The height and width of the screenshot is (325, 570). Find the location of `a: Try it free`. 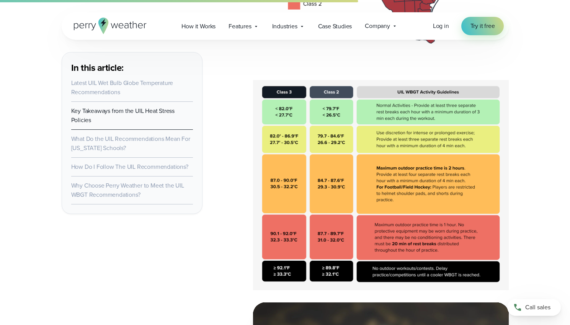

a: Try it free is located at coordinates (482, 26).